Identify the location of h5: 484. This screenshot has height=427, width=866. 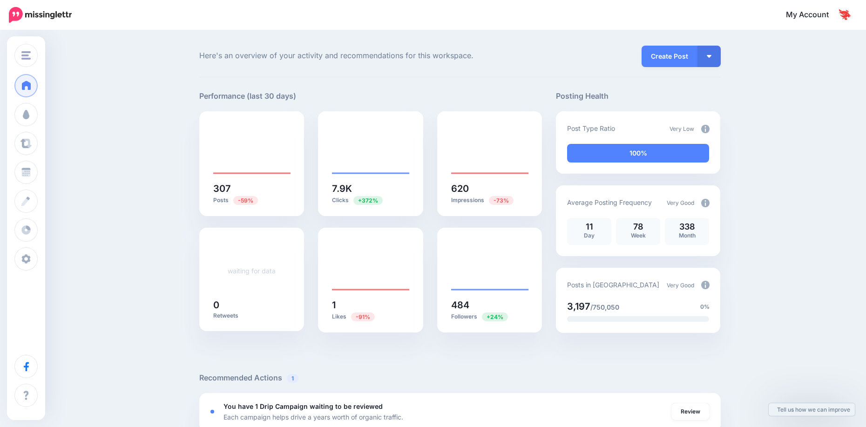
(490, 305).